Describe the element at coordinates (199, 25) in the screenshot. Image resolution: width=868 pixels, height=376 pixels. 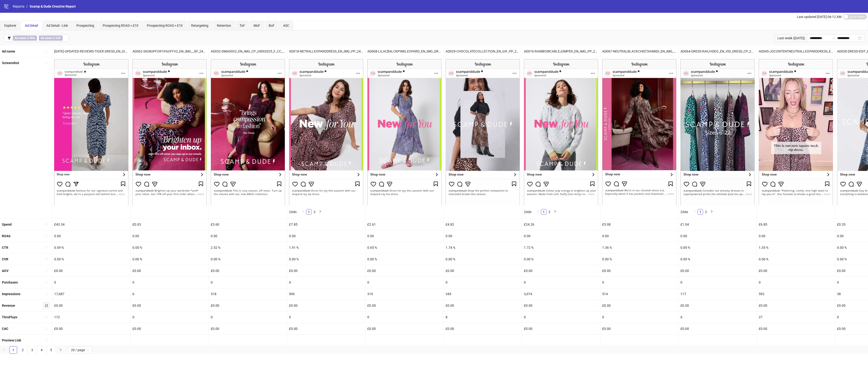
I see `span: Retargeting` at that location.